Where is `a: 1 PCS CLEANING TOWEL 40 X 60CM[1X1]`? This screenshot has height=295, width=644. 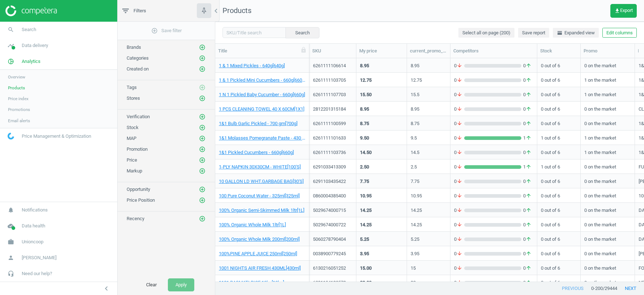 a: 1 PCS CLEANING TOWEL 40 X 60CM[1X1] is located at coordinates (261, 109).